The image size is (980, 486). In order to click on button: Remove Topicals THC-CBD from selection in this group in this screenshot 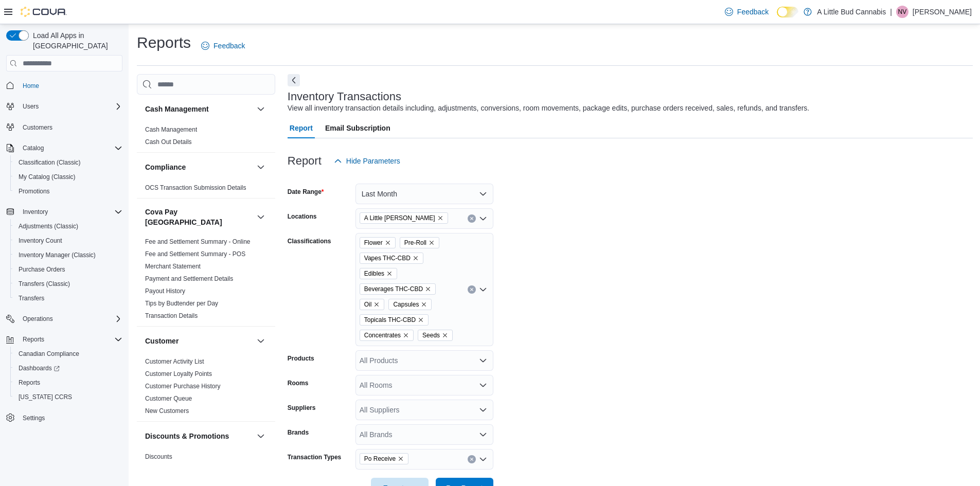, I will do `click(421, 320)`.